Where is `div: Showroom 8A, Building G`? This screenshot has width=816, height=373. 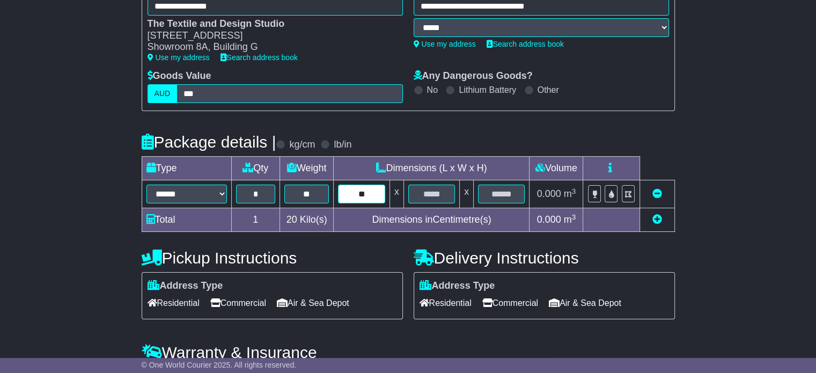
div: Showroom 8A, Building G is located at coordinates (270, 47).